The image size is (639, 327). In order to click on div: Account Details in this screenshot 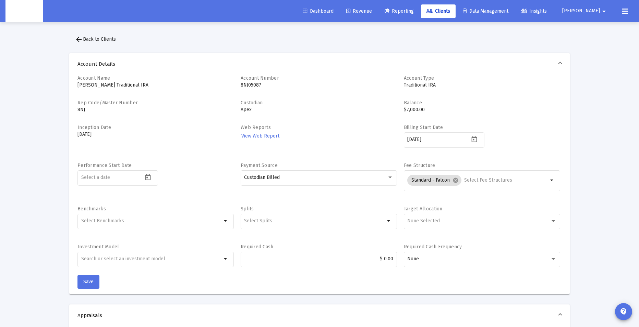, I will do `click(319, 185)`.